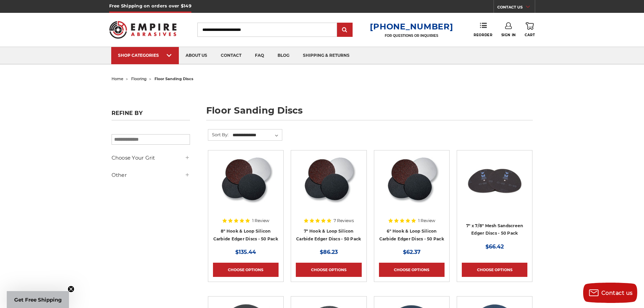  I want to click on button: Close teaser, so click(71, 289).